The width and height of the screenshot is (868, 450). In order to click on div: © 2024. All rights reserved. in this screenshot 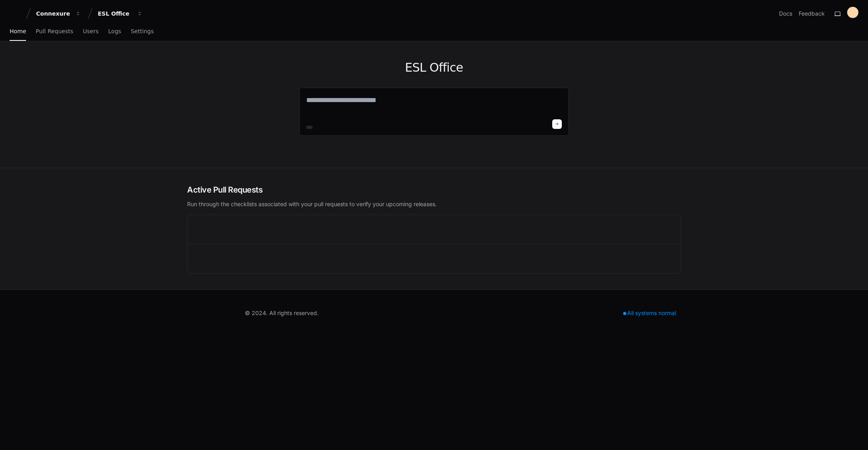, I will do `click(282, 313)`.